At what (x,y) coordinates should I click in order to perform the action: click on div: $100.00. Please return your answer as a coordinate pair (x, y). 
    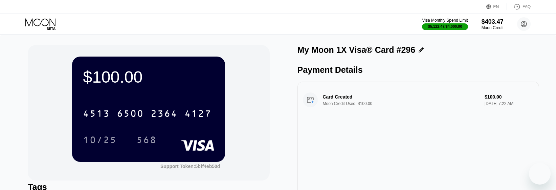
    Looking at the image, I should click on (149, 77).